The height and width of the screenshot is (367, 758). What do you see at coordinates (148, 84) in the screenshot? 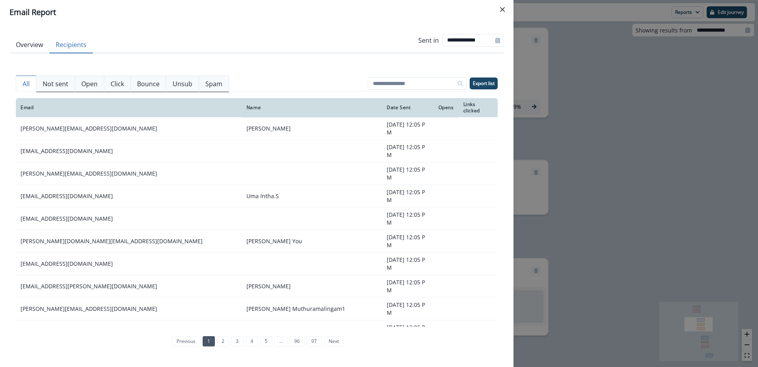
I see `p: Bounce` at bounding box center [148, 84].